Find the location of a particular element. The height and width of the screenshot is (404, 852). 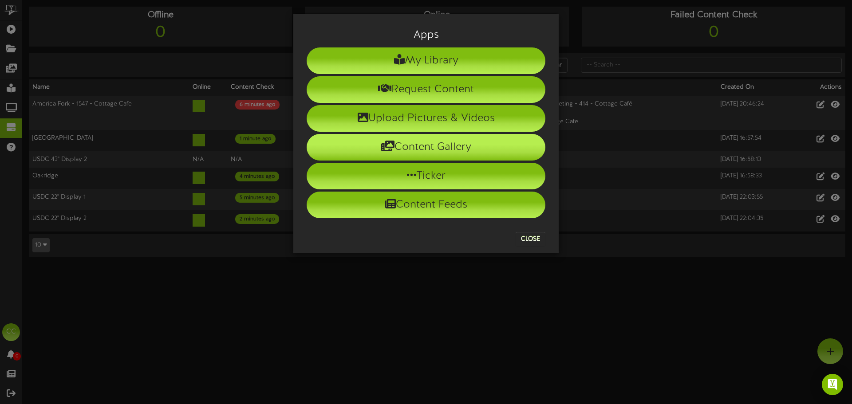

h3: Apps is located at coordinates (426, 35).